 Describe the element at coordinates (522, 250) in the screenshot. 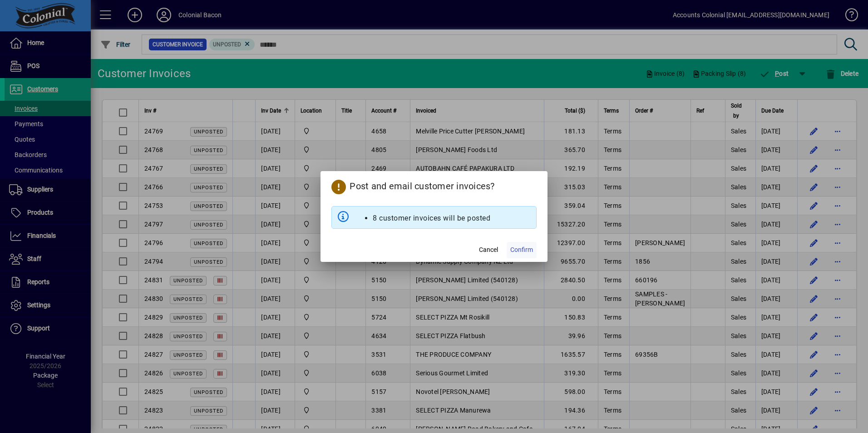

I see `button: Confirm` at that location.